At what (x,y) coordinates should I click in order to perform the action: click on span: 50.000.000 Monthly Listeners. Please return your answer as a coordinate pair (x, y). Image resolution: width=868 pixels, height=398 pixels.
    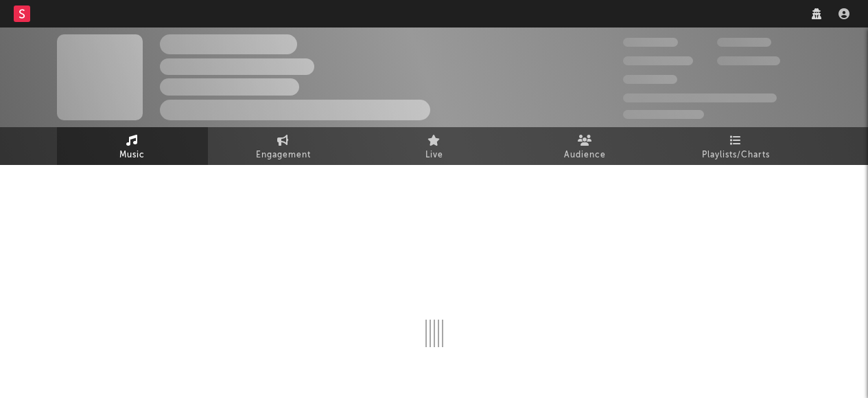
    Looking at the image, I should click on (700, 98).